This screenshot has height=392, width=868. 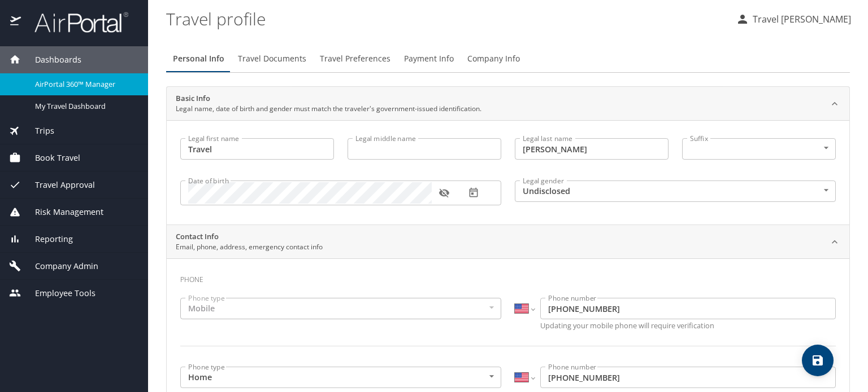 What do you see at coordinates (58, 293) in the screenshot?
I see `span: Employee Tools` at bounding box center [58, 293].